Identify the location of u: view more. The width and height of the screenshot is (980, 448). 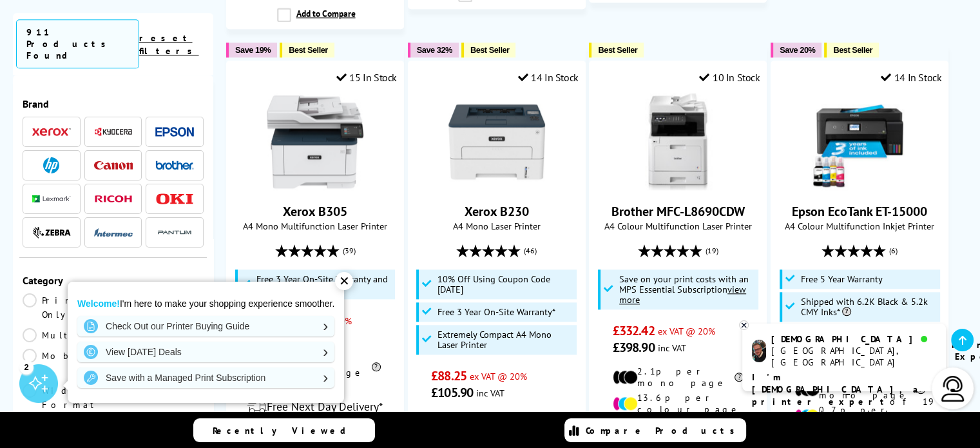
(682, 294).